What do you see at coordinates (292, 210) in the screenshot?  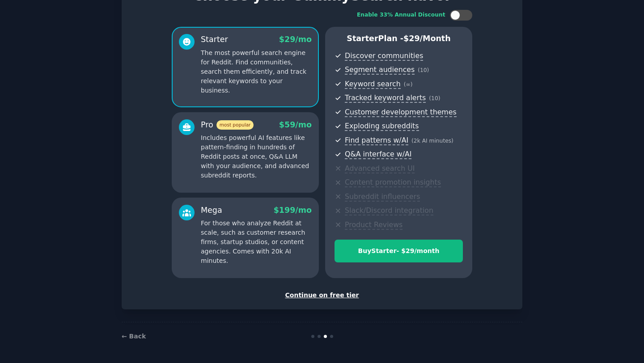 I see `span: $ 199 /mo` at bounding box center [292, 210].